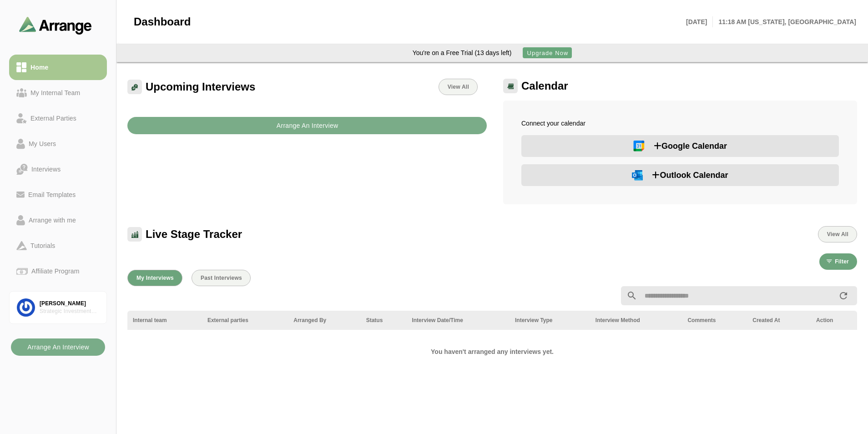 Image resolution: width=868 pixels, height=434 pixels. I want to click on p: Connect your calendar, so click(680, 123).